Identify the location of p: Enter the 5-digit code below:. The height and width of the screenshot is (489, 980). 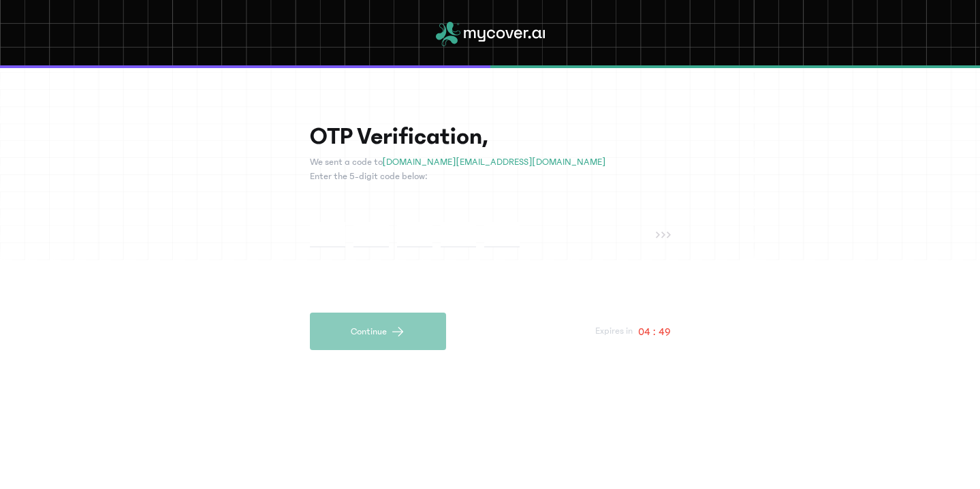
(490, 177).